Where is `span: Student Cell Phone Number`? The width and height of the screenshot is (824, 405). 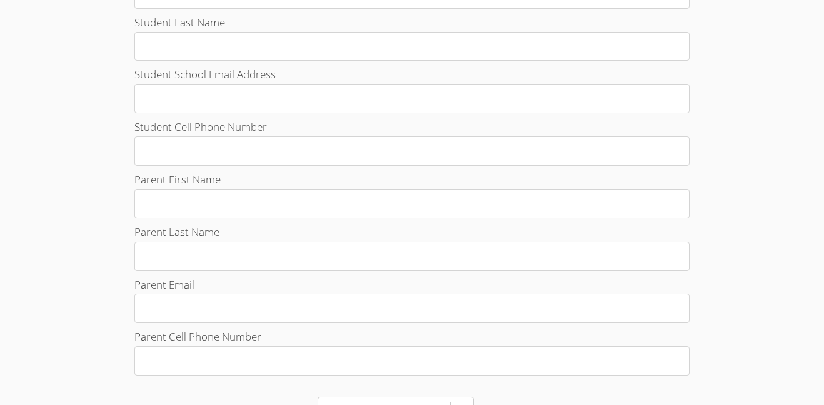
span: Student Cell Phone Number is located at coordinates (201, 126).